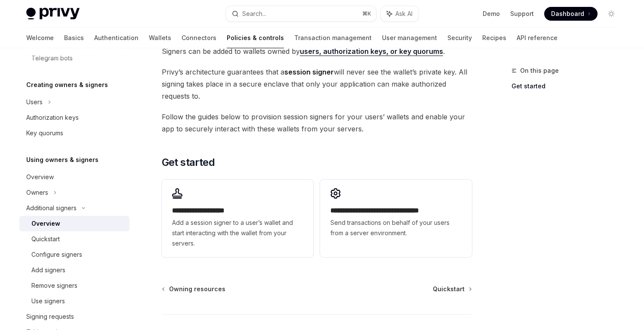 Image resolution: width=644 pixels, height=330 pixels. What do you see at coordinates (74, 270) in the screenshot?
I see `a: Add signers` at bounding box center [74, 270].